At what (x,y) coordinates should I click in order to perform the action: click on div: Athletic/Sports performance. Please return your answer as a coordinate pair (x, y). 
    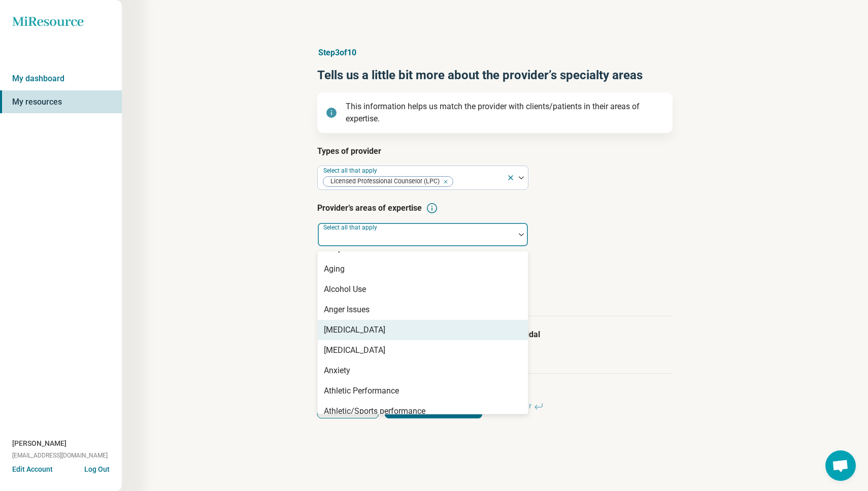
    Looking at the image, I should click on (374, 411).